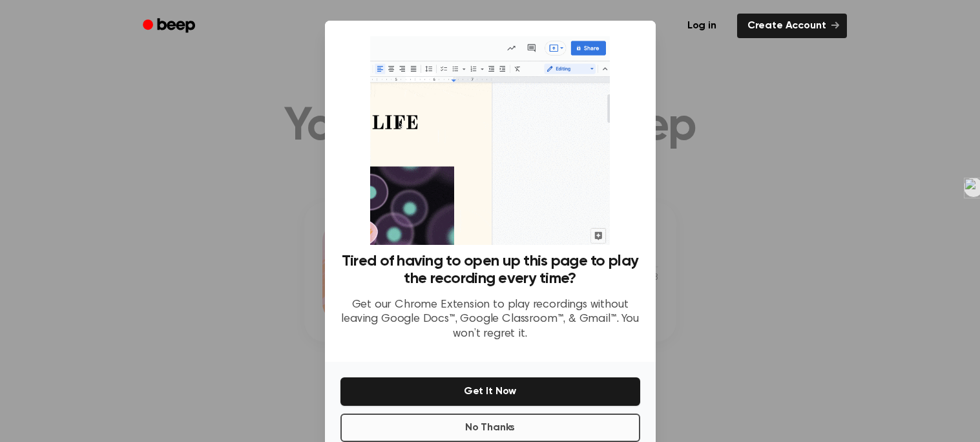  What do you see at coordinates (490, 140) in the screenshot?
I see `img: Beep extension in action` at bounding box center [490, 140].